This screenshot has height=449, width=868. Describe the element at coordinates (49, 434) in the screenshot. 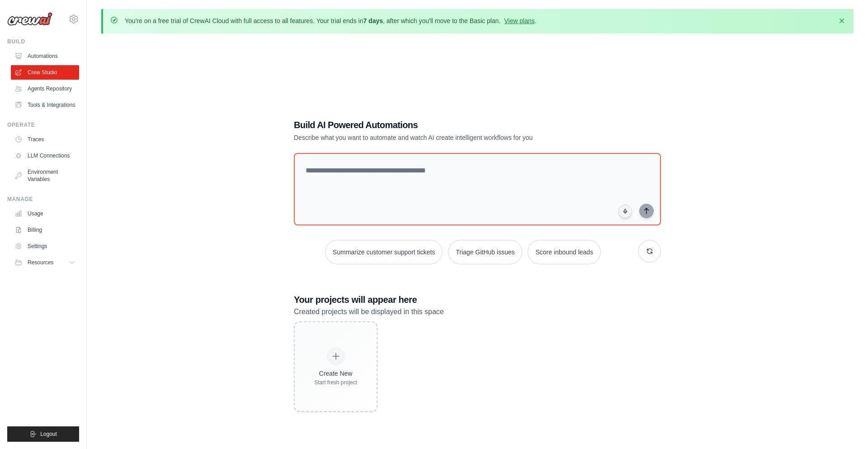

I see `span: Logout` at that location.